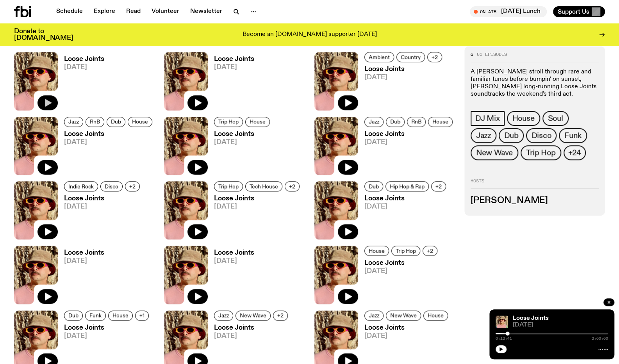  What do you see at coordinates (69, 12) in the screenshot?
I see `a: Schedule` at bounding box center [69, 12].